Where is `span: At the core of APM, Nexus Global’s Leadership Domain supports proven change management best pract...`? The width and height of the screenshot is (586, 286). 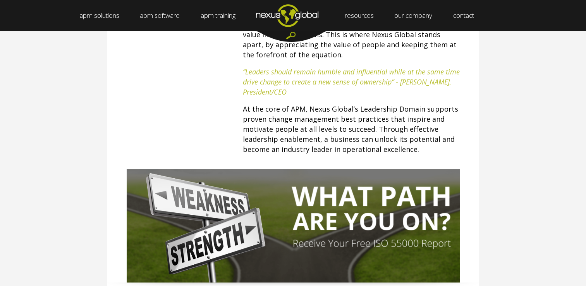 span: At the core of APM, Nexus Global’s Leadership Domain supports proven change management best pract... is located at coordinates (350, 129).